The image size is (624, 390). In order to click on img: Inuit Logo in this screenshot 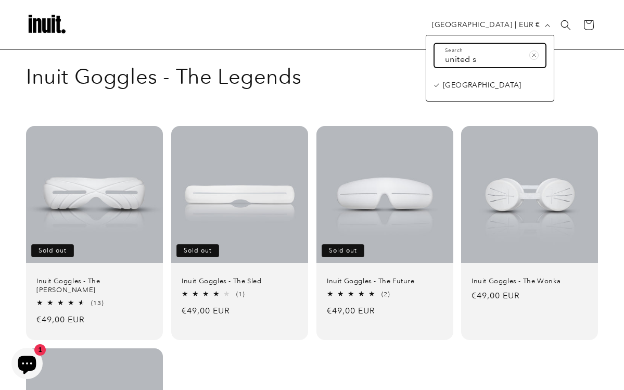, I will do `click(47, 25)`.